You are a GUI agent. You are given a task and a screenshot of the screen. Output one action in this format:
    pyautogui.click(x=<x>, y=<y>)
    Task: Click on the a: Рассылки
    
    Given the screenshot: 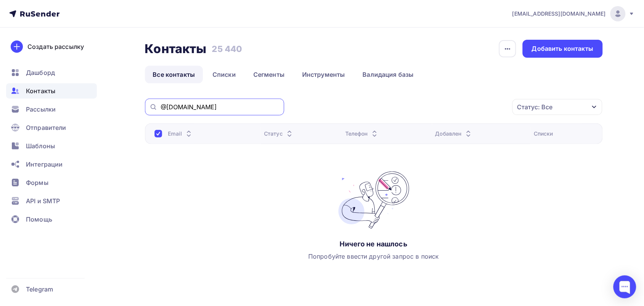 What is the action you would take?
    pyautogui.click(x=51, y=109)
    